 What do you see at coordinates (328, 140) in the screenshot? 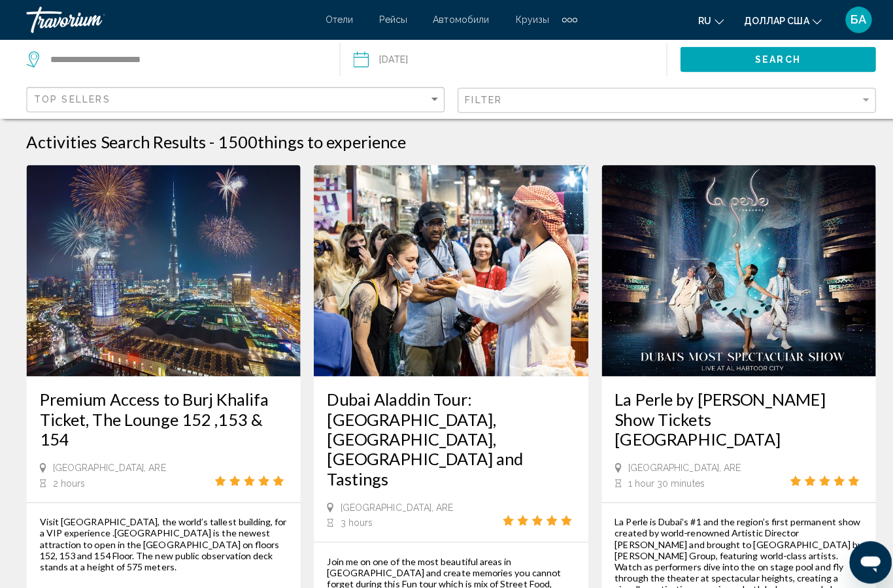
I see `span: things to experience` at bounding box center [328, 140].